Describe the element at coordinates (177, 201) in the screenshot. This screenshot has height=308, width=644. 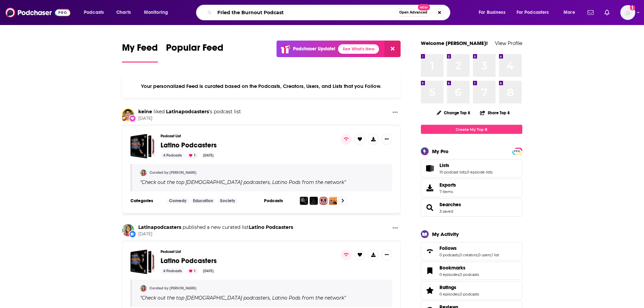
I see `a: Comedy` at that location.